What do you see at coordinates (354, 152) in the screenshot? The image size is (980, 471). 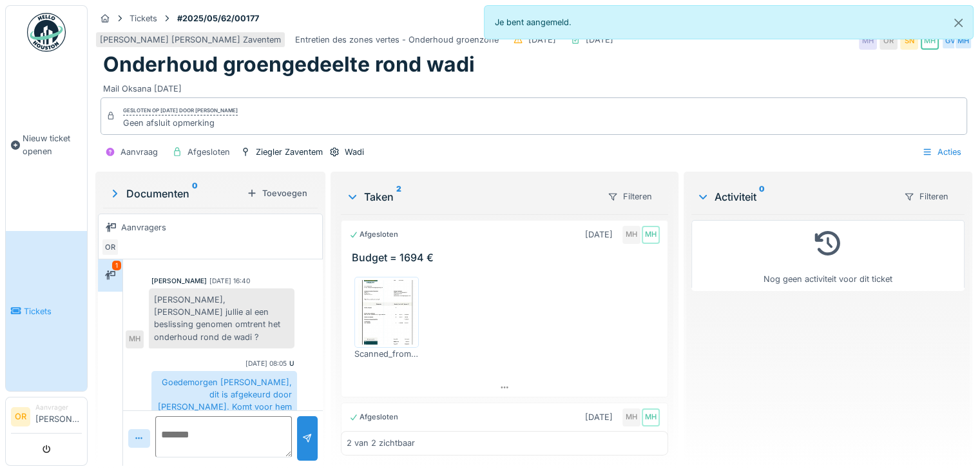 I see `div: Wadi` at bounding box center [354, 152].